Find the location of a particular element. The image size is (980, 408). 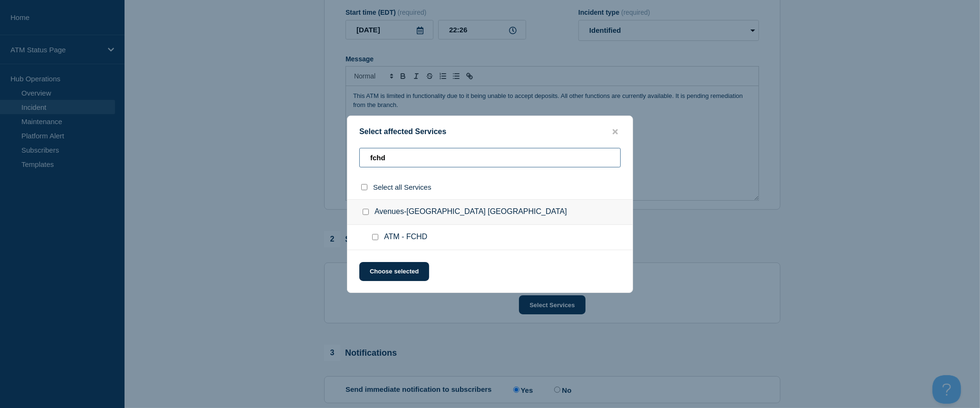

input: Avenues-Jacksonville FL checkbox is located at coordinates (366, 212).